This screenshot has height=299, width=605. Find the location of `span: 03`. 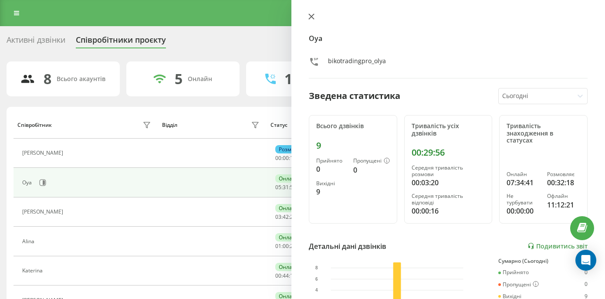

span: 03 is located at coordinates (279, 217).